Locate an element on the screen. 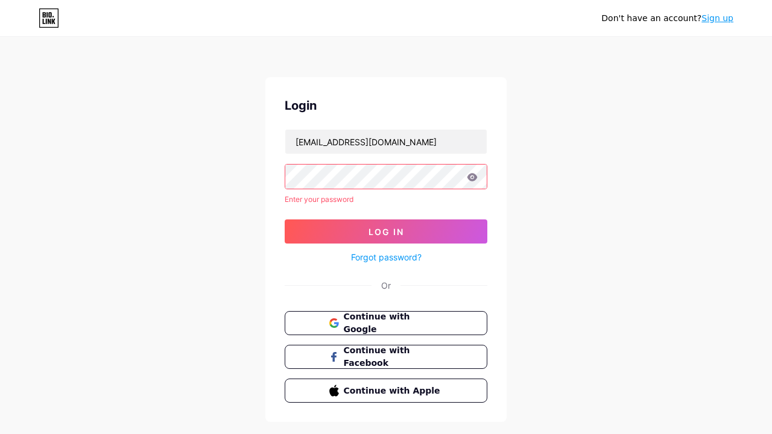 The height and width of the screenshot is (434, 772). button: Continue with Facebook is located at coordinates (386, 357).